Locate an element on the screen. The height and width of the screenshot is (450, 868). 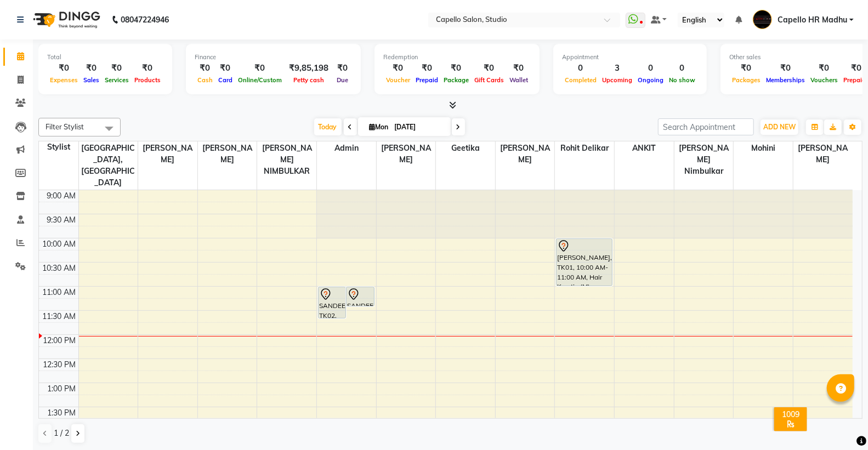
span: Products is located at coordinates (148, 80).